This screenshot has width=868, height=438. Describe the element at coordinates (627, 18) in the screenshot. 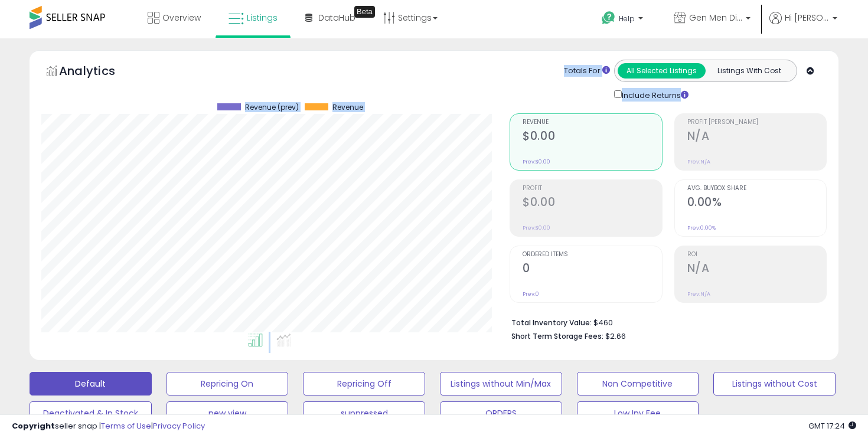

I see `span: Help` at that location.